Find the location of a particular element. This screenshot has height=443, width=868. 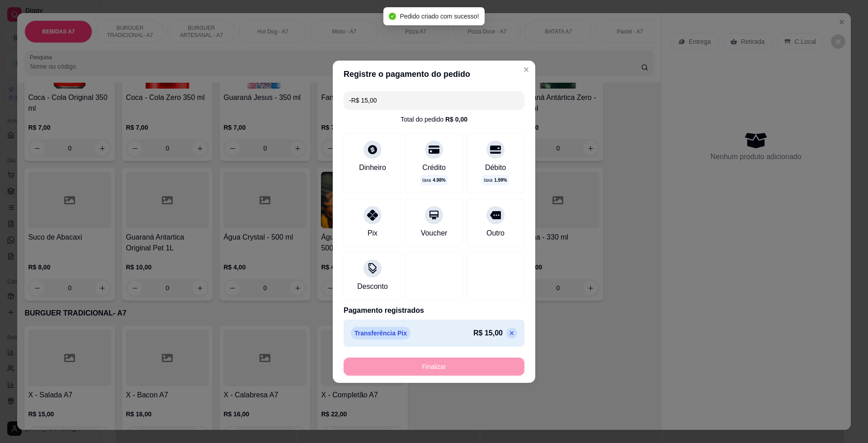

span: 1.99 % is located at coordinates (501, 180).